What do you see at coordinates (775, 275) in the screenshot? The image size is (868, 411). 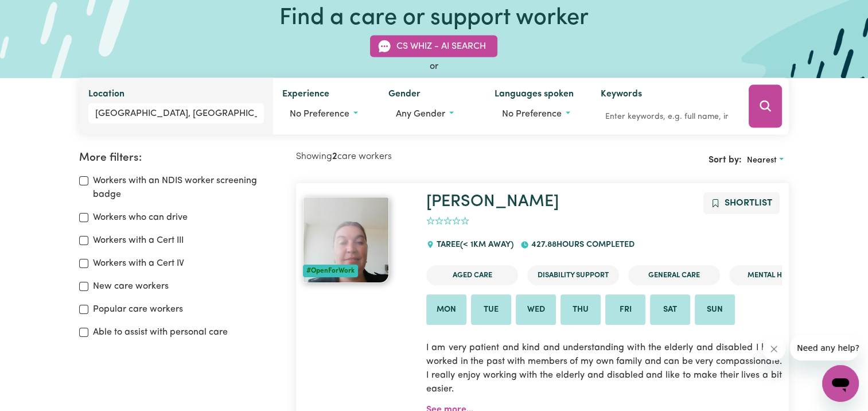 I see `li: Mental Health` at bounding box center [775, 275].